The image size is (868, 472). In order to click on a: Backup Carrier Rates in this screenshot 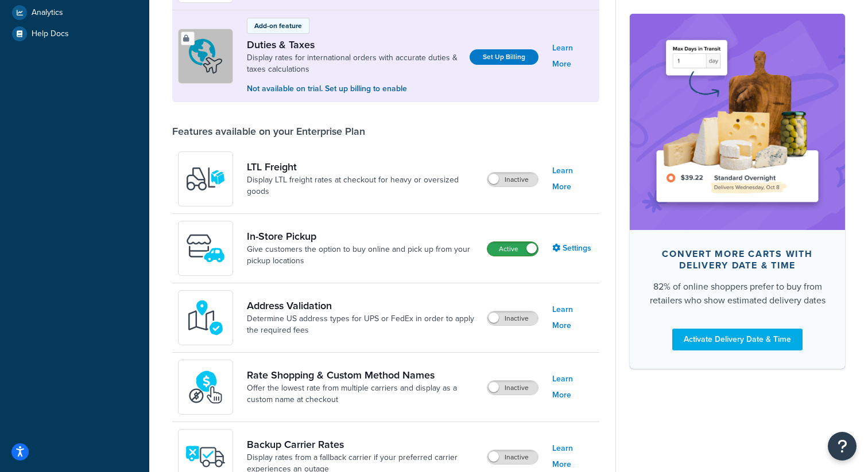, I will do `click(362, 445)`.